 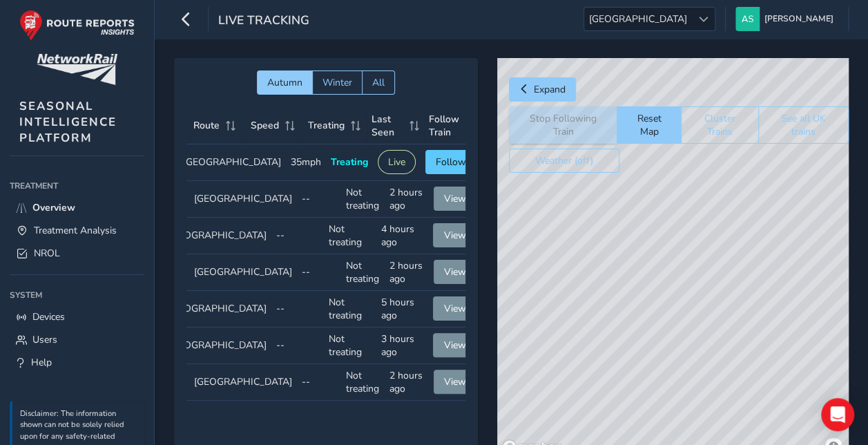 What do you see at coordinates (838, 415) in the screenshot?
I see `div: Open Intercom Messenger` at bounding box center [838, 415].